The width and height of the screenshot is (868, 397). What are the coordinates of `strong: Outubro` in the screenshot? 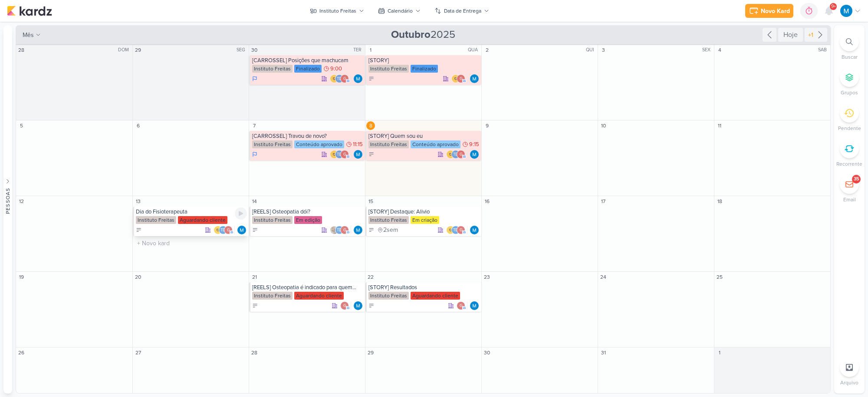 It's located at (411, 34).